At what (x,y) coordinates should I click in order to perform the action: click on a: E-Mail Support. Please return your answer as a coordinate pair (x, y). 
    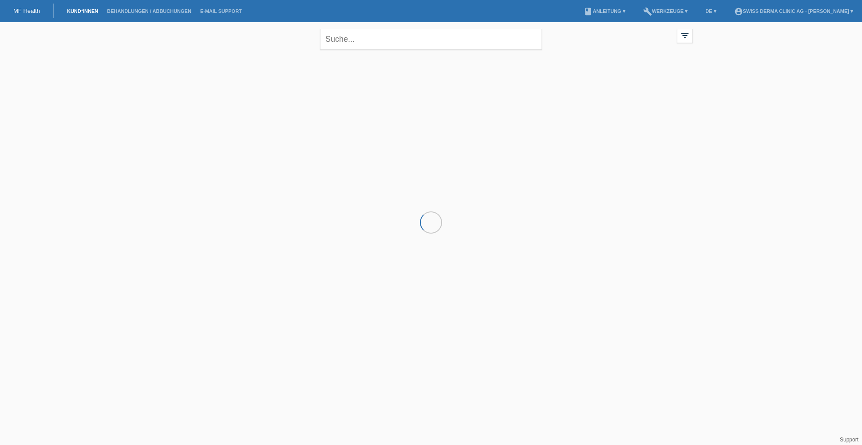
    Looking at the image, I should click on (221, 11).